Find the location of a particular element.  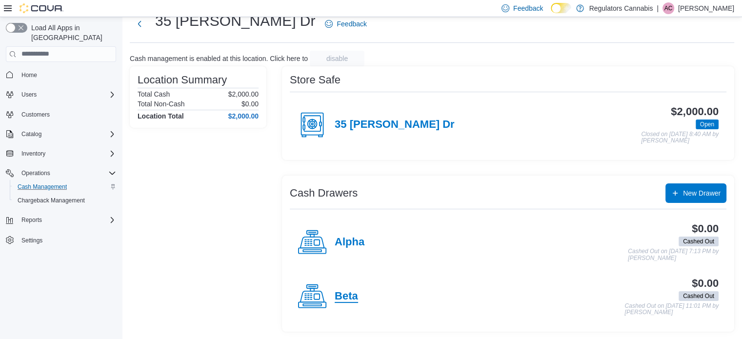

input: Dark Mode is located at coordinates (561, 8).